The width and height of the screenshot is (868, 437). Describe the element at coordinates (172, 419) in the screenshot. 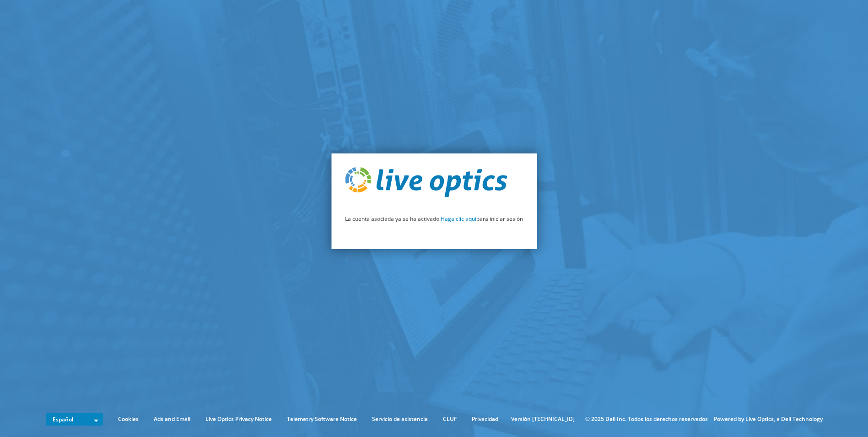

I see `a: Ads and Email` at that location.